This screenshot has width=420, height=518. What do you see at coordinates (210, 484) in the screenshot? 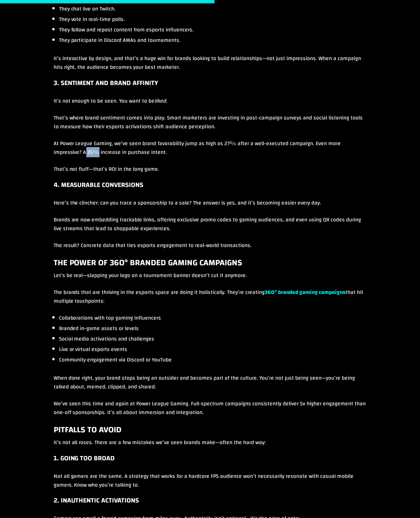
I see `p: Not all gamers are the same. A strategy that works for a hardcore FPS audience won’t necessarily ...` at bounding box center [210, 484].